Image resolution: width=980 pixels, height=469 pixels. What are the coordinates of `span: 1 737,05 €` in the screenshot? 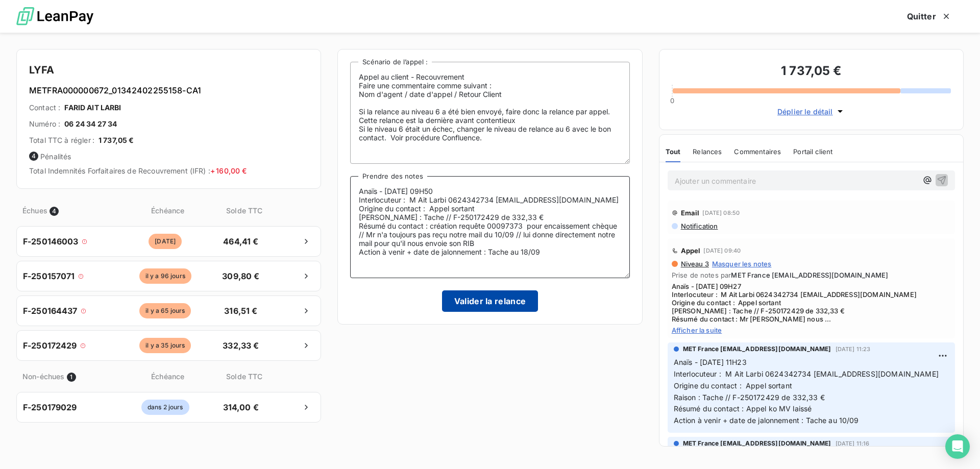 It's located at (116, 140).